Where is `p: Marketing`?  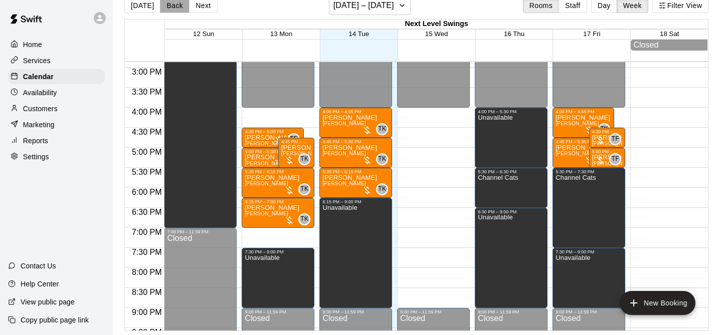
p: Marketing is located at coordinates (39, 125).